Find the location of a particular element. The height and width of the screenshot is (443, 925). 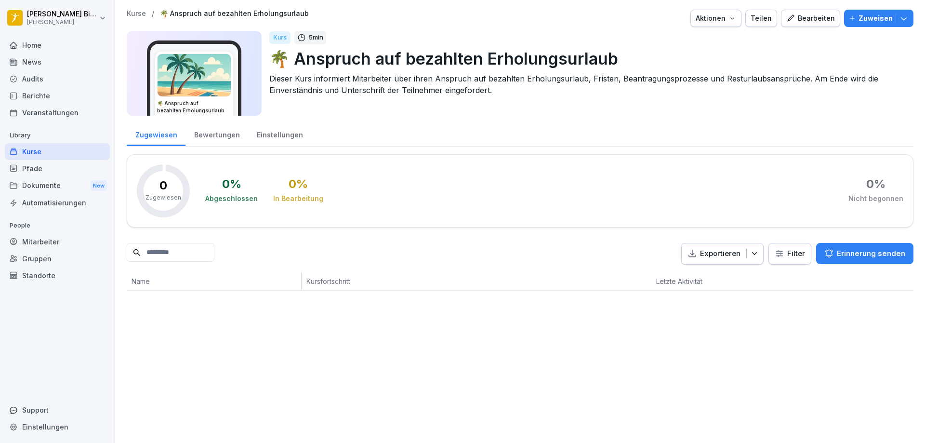

a: Berichte is located at coordinates (57, 95).